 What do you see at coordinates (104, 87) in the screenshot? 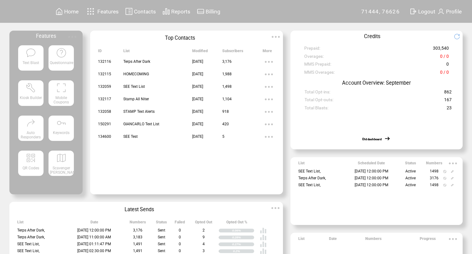
I see `span: 132059` at bounding box center [104, 87].